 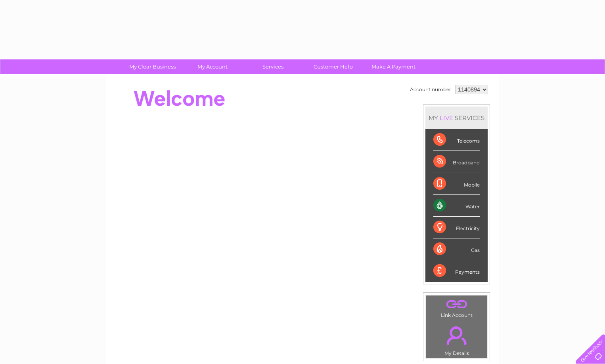 I want to click on a: My Account, so click(x=213, y=66).